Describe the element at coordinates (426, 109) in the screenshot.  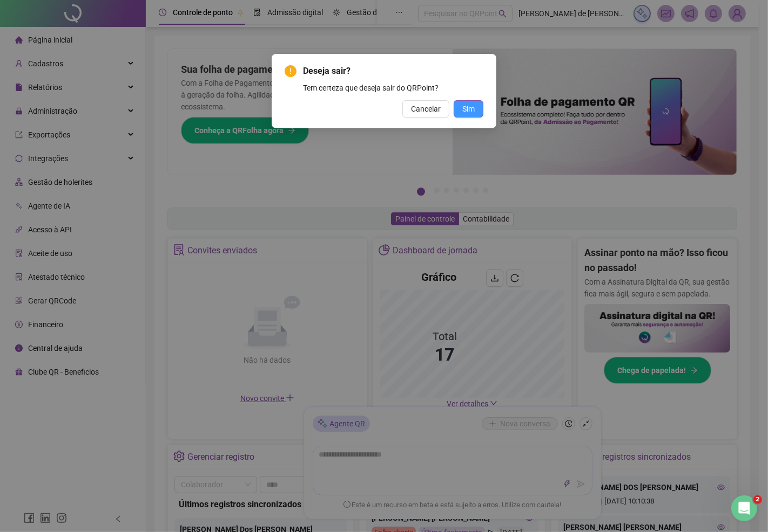
I see `span: Cancelar` at that location.